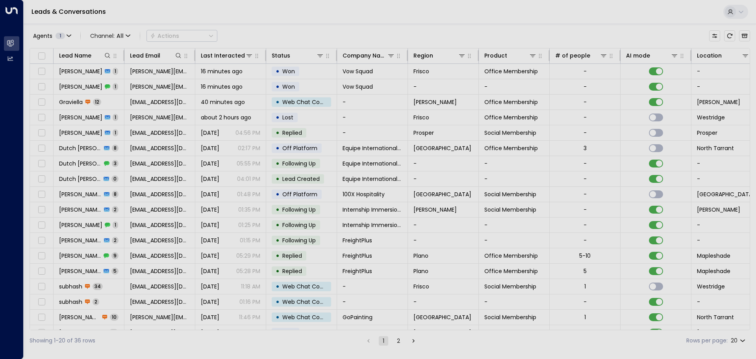  Describe the element at coordinates (250, 317) in the screenshot. I see `p: 11:46 PM` at that location.